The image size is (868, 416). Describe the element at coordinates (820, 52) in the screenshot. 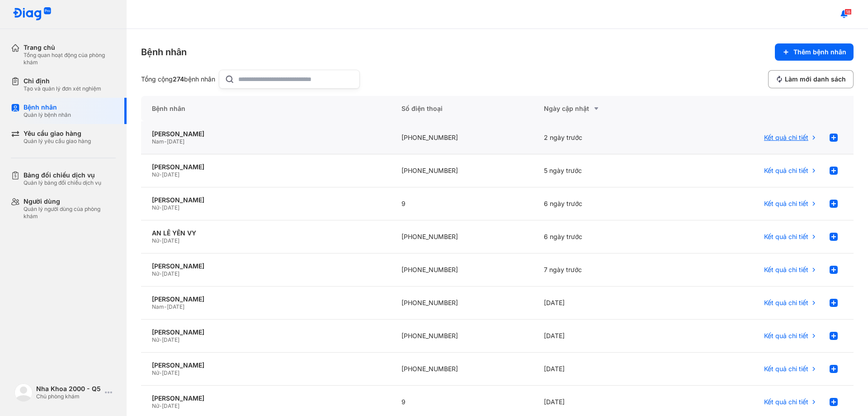

I see `span: Thêm bệnh nhân` at that location.